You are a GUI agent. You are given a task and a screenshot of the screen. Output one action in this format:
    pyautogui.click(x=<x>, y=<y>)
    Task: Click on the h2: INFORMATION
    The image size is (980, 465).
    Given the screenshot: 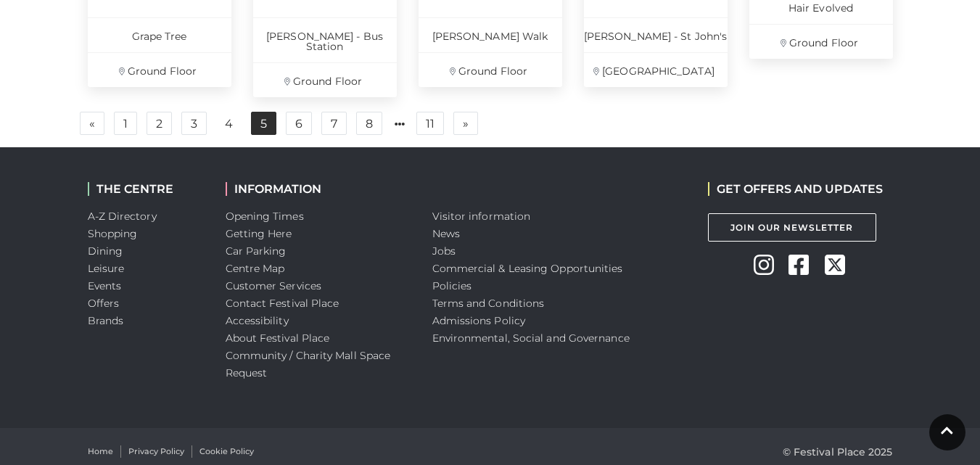 What is the action you would take?
    pyautogui.click(x=318, y=188)
    